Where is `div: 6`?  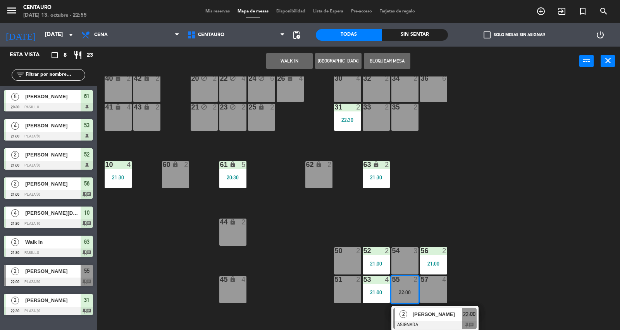
div: 6 is located at coordinates (273, 78).